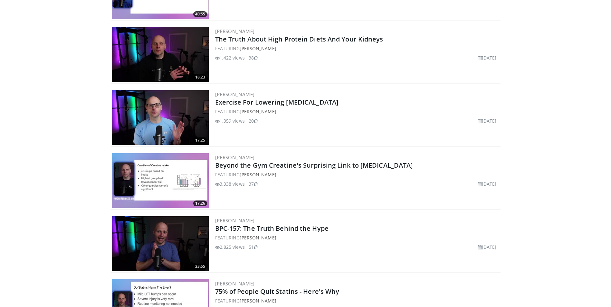  What do you see at coordinates (161, 181) in the screenshot?
I see `a: 17:26` at bounding box center [161, 181].